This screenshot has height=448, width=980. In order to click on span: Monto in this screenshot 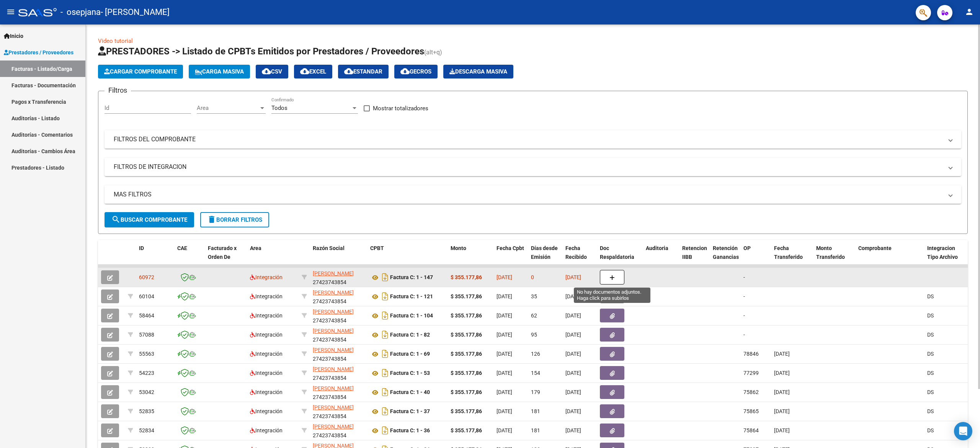, I will do `click(458, 248)`.